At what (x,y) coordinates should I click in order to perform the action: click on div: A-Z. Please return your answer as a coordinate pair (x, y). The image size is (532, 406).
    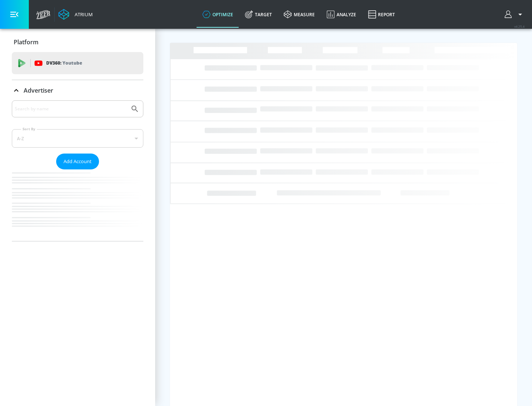
    Looking at the image, I should click on (78, 139).